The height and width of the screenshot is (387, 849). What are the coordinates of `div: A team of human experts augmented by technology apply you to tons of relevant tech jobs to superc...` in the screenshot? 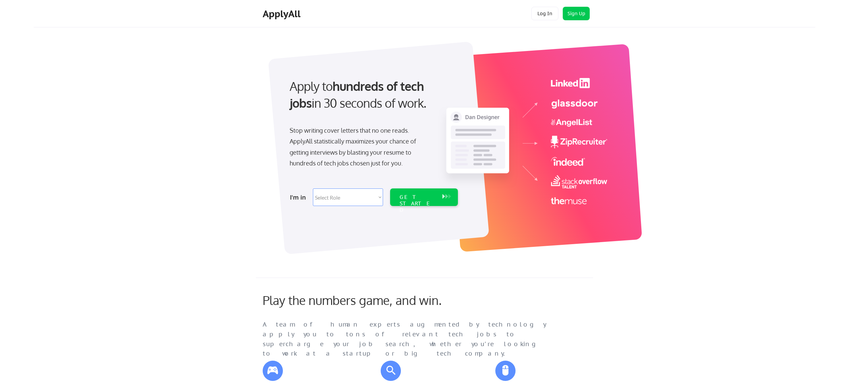 It's located at (411, 339).